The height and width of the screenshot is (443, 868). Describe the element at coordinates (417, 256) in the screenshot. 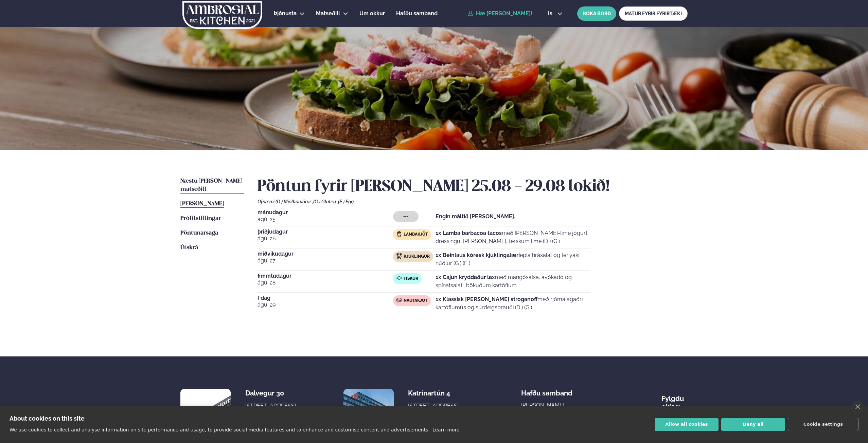

I see `span: Kjúklingur` at that location.